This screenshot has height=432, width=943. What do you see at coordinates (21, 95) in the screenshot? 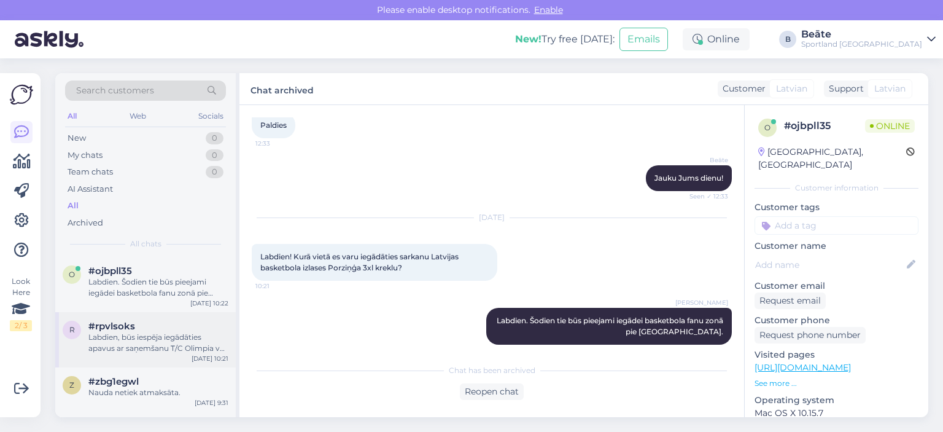
I see `img: Askly Logo` at bounding box center [21, 95].